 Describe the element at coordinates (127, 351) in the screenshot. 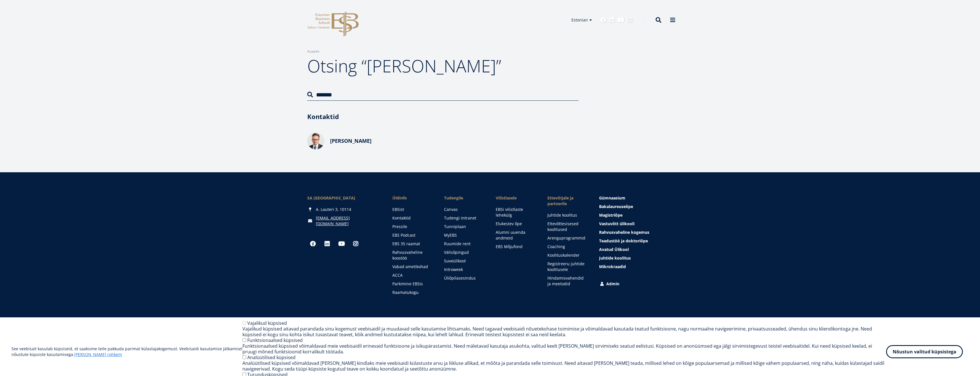

I see `p: See veebisait kasutab küpsiseid, et saaksime teile pakkuda parimat külastajakogemust. Veebisaidi ...` at that location.